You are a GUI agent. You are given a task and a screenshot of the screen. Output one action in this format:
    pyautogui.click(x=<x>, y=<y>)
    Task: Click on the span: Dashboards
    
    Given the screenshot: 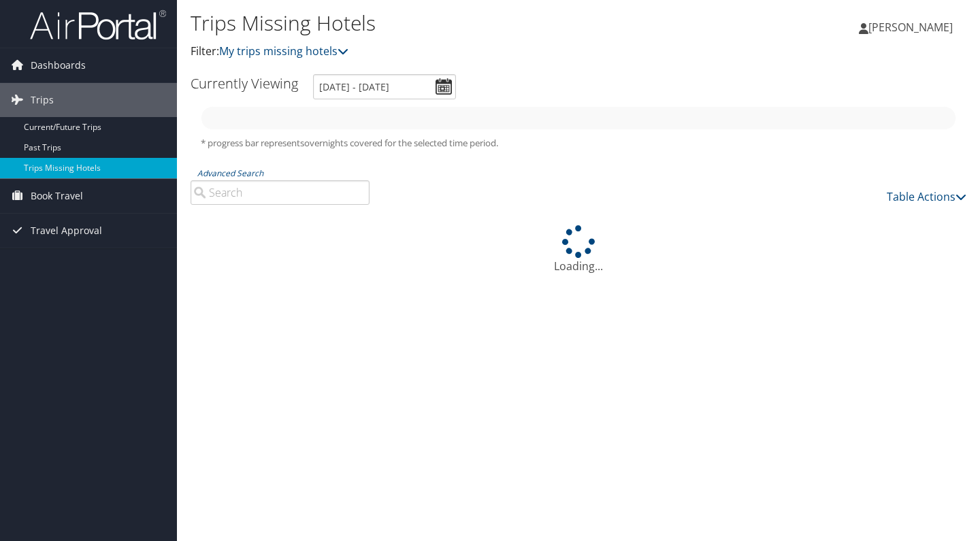 What is the action you would take?
    pyautogui.click(x=58, y=65)
    